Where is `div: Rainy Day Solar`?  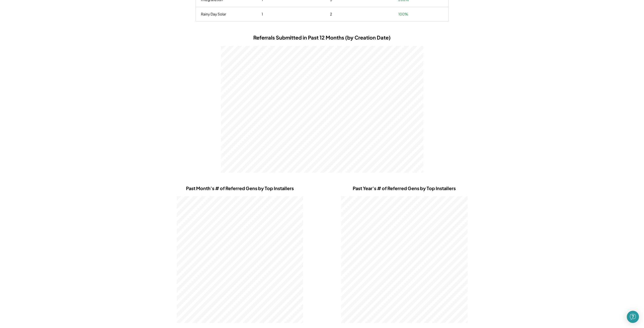 div: Rainy Day Solar is located at coordinates (226, 14).